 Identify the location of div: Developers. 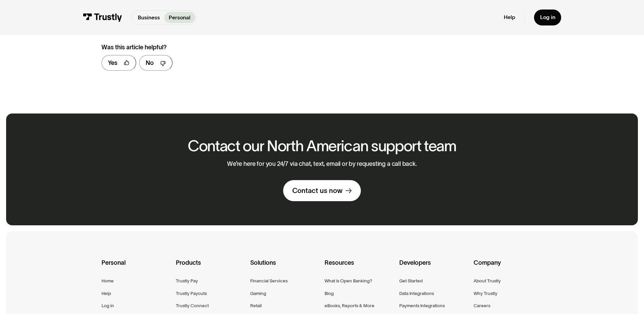
(434, 268).